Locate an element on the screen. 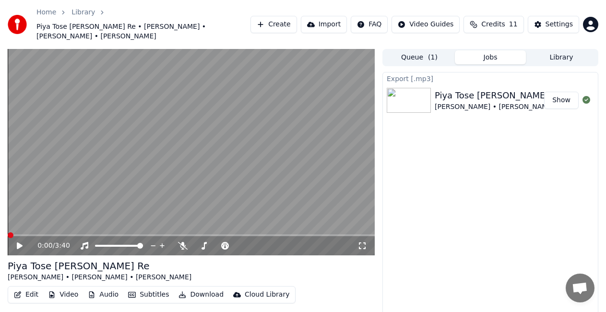  button: FAQ is located at coordinates (369, 24).